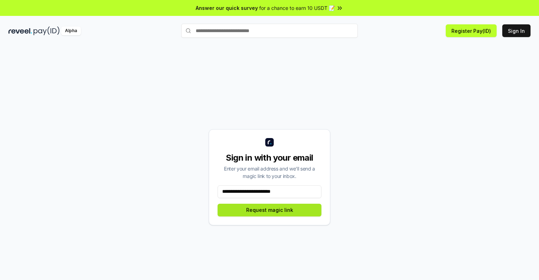 The height and width of the screenshot is (280, 539). I want to click on img: reveel_dark, so click(20, 31).